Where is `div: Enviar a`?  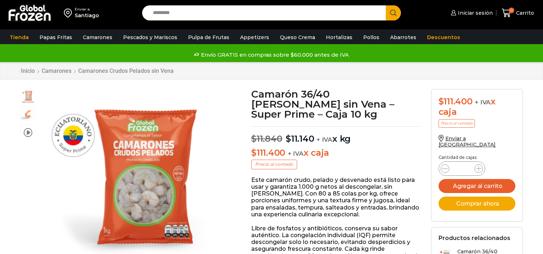
div: Enviar a is located at coordinates (87, 9).